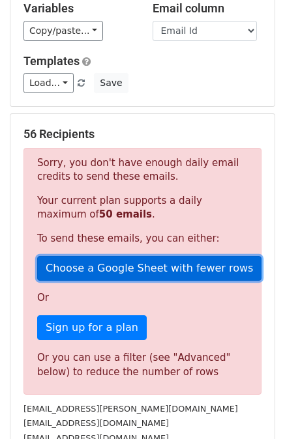  I want to click on p: Sorry, you don't have enough daily email credits to send these emails., so click(142, 170).